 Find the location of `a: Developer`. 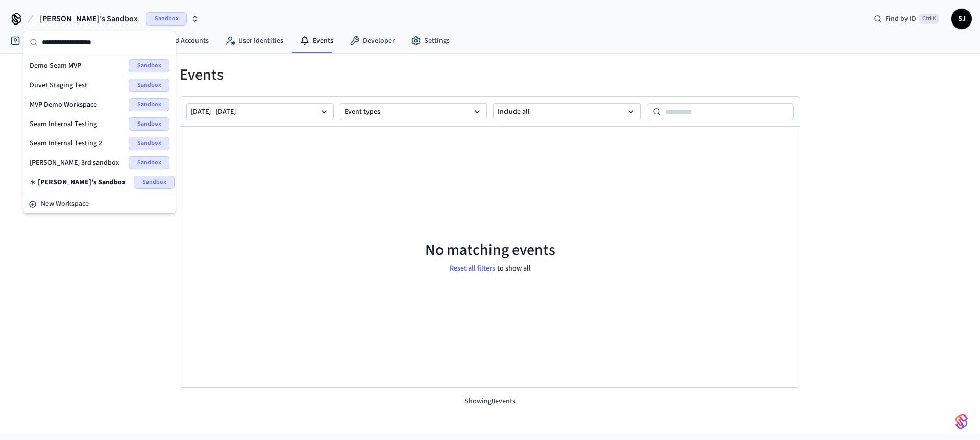

a: Developer is located at coordinates (372, 41).